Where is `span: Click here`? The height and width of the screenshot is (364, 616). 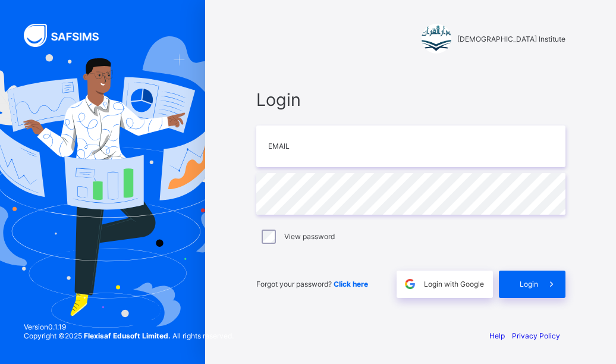 span: Click here is located at coordinates (350, 284).